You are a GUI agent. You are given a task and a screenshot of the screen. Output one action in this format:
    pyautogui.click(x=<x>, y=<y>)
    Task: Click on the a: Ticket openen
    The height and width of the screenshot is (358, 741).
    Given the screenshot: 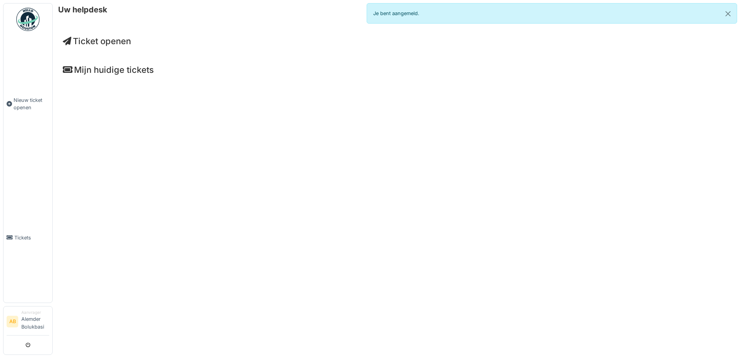 What is the action you would take?
    pyautogui.click(x=97, y=41)
    